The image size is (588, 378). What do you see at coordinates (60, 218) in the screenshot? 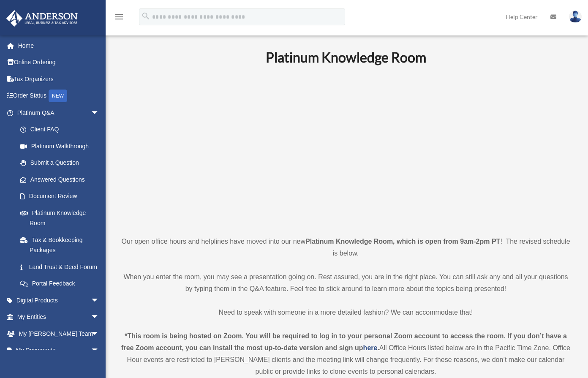
I see `a: Platinum Knowledge Room` at bounding box center [60, 218].